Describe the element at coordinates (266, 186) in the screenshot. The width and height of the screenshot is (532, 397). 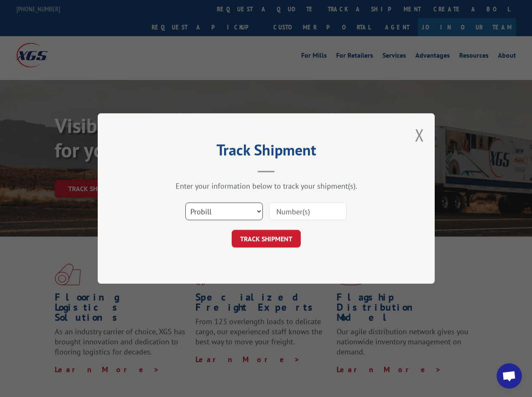
I see `div: Enter your information below to track your shipment(s).` at that location.